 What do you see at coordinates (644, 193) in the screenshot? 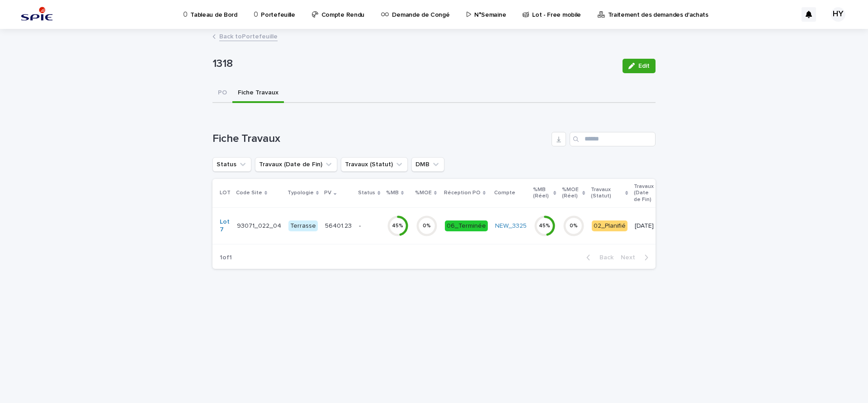
I see `p: Travaux (Date de Fin)` at bounding box center [644, 193].